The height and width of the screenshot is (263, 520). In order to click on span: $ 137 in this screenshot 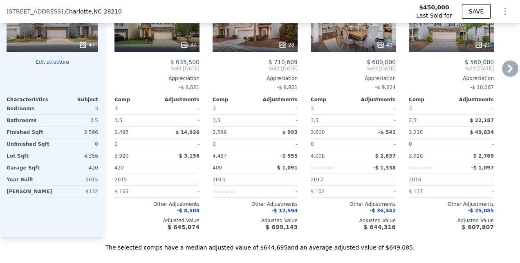, I will do `click(416, 192)`.